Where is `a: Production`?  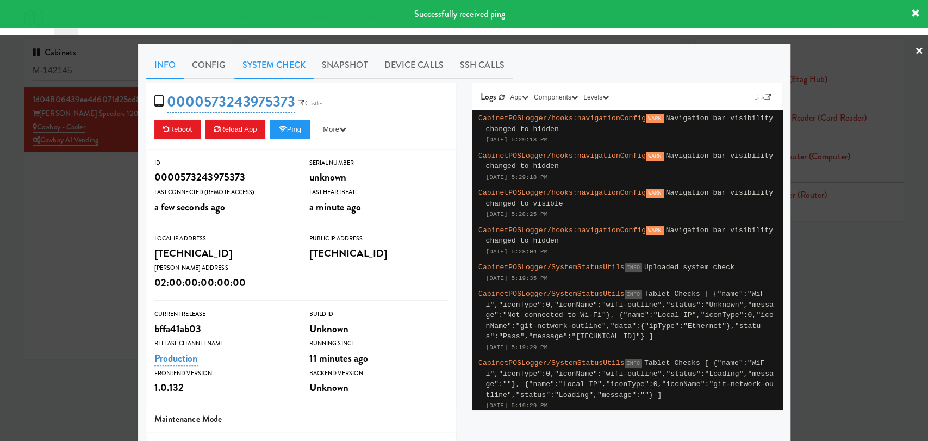 a: Production is located at coordinates (176, 358).